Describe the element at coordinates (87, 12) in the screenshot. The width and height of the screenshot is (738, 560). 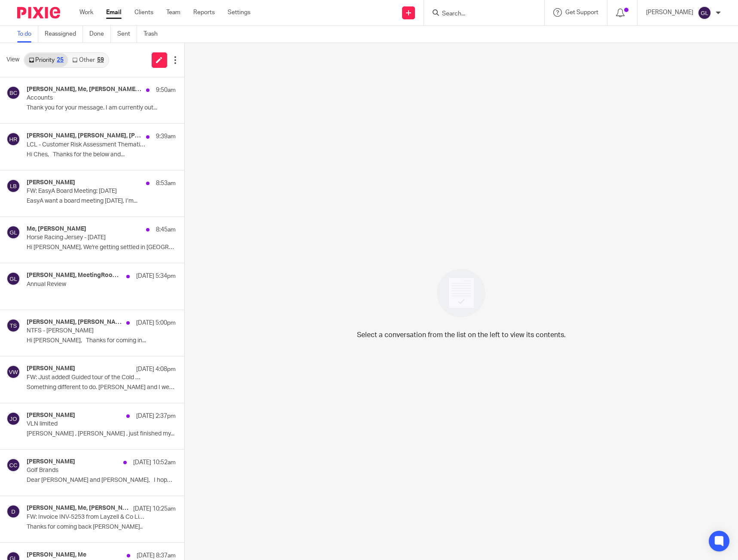
I see `a: Work` at that location.